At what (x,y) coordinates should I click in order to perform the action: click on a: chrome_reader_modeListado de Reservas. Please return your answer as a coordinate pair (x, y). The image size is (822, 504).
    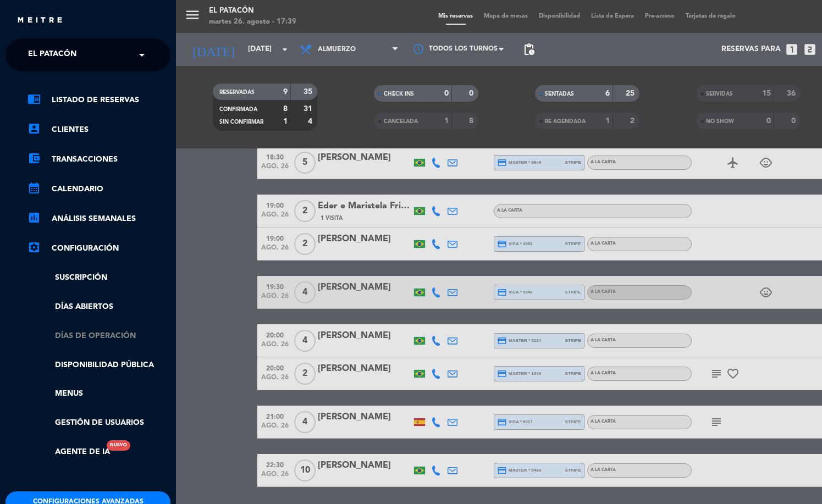
    Looking at the image, I should click on (99, 100).